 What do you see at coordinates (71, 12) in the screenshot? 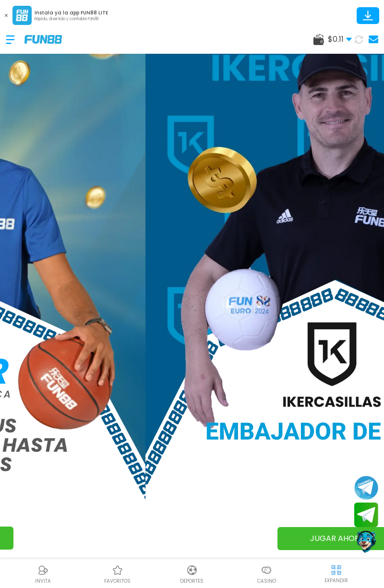
I see `p: Instala ya la app FUN88 LITE` at bounding box center [71, 12].